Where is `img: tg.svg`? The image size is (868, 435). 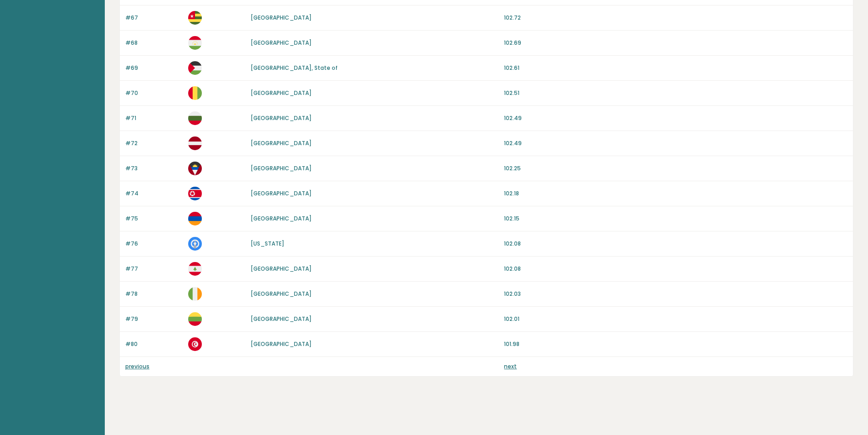
img: tg.svg is located at coordinates (195, 18).